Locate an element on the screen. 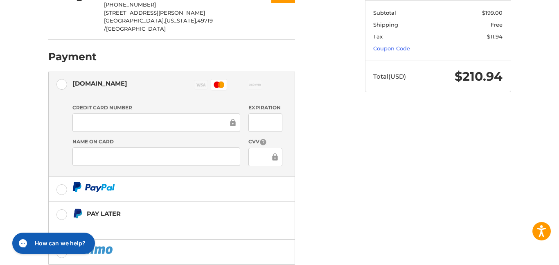  span: Subtotal is located at coordinates (385, 13).